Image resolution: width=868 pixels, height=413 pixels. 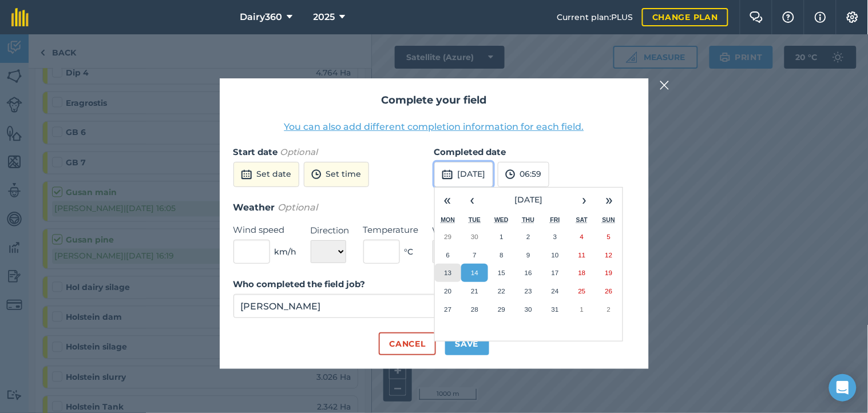 I want to click on abbr: October 8, 2025, so click(x=502, y=255).